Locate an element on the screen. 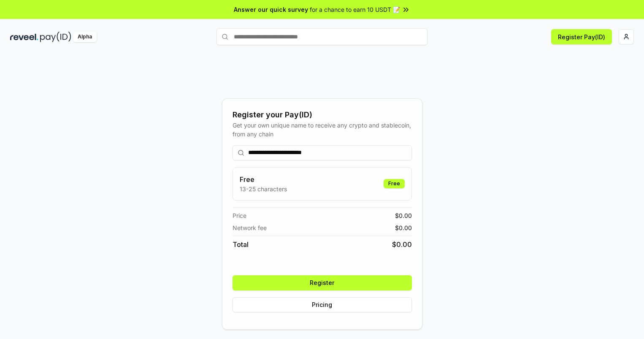  div: Alpha is located at coordinates (85, 37).